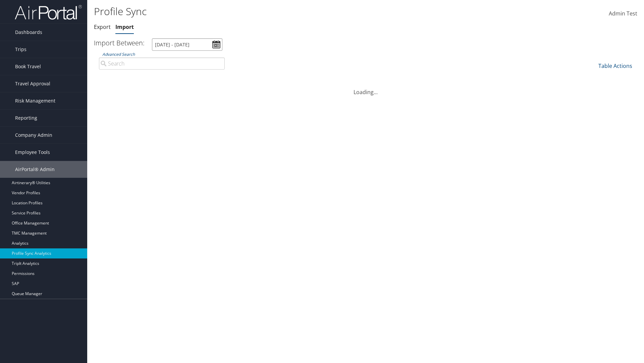 The width and height of the screenshot is (644, 363). I want to click on a: Export, so click(102, 27).